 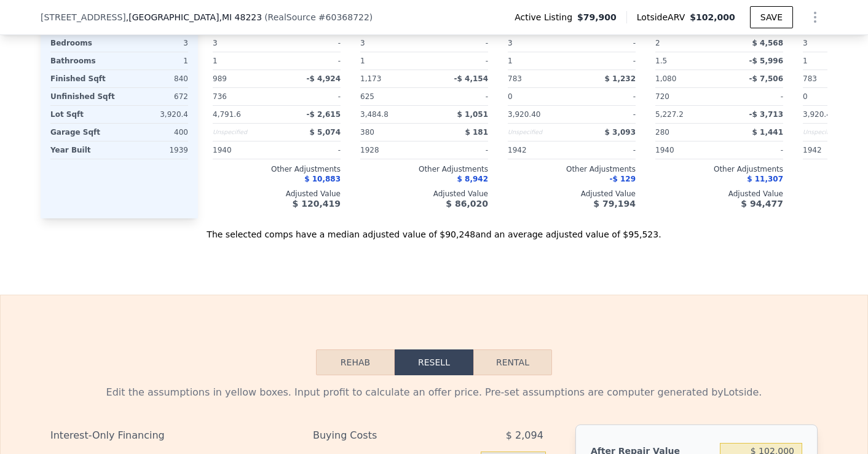 I want to click on div: Finished Sqft, so click(x=84, y=79).